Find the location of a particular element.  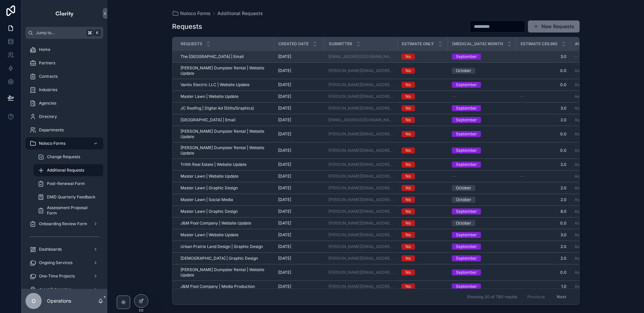

a: Master Lawn | Website Update is located at coordinates (225, 96).